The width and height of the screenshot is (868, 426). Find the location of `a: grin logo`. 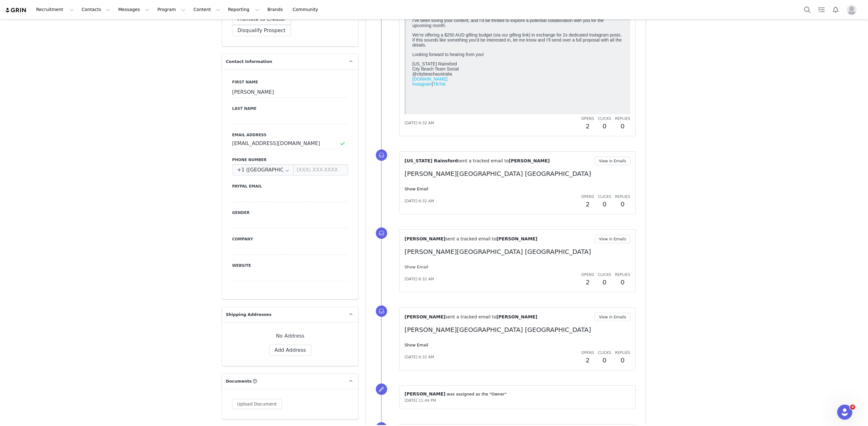

a: grin logo is located at coordinates (16, 10).